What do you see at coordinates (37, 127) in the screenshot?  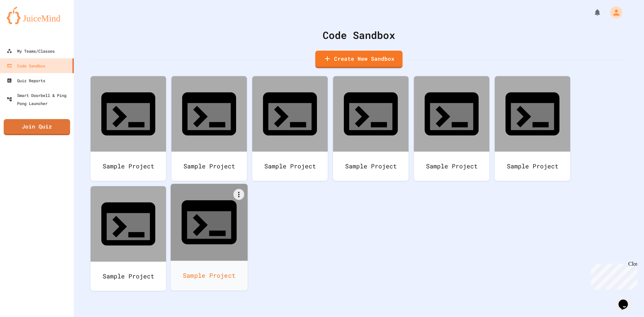 I see `a: Join Quiz` at bounding box center [37, 127].